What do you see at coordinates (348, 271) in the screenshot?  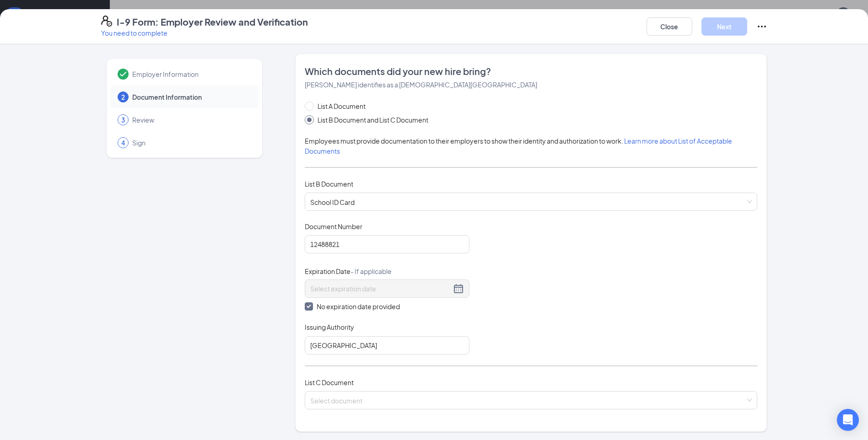 I see `span: Expiration Date` at bounding box center [348, 271].